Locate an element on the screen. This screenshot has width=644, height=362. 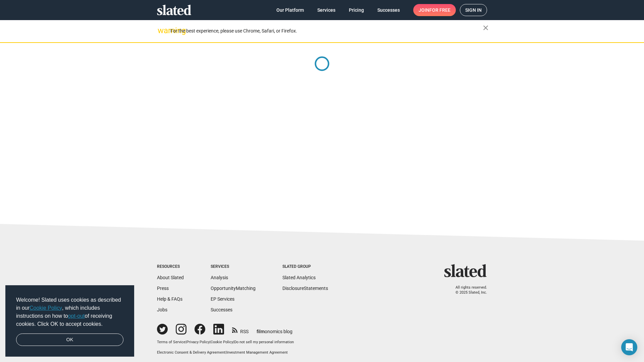
a: dismiss cookie message is located at coordinates (70, 340).